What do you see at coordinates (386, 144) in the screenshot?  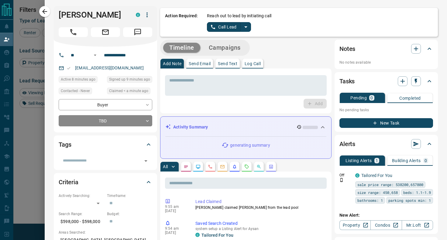 I see `div: Alerts` at bounding box center [386, 144].